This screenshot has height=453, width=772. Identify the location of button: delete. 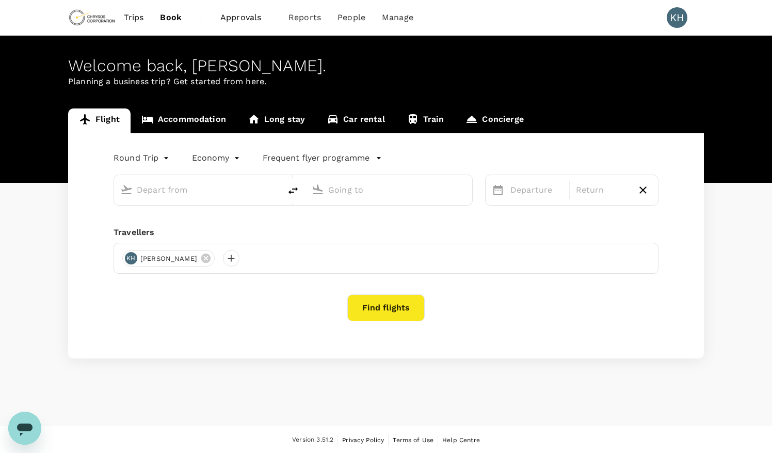
(293, 190).